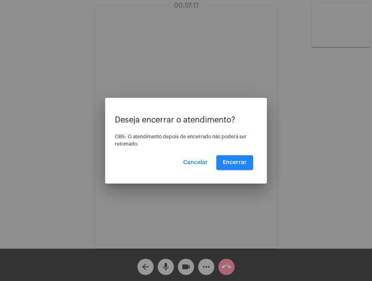 The image size is (372, 281). What do you see at coordinates (181, 140) in the screenshot?
I see `span: OBS: O atendimento depois de encerrado não poderá ser retomado.` at bounding box center [181, 140].